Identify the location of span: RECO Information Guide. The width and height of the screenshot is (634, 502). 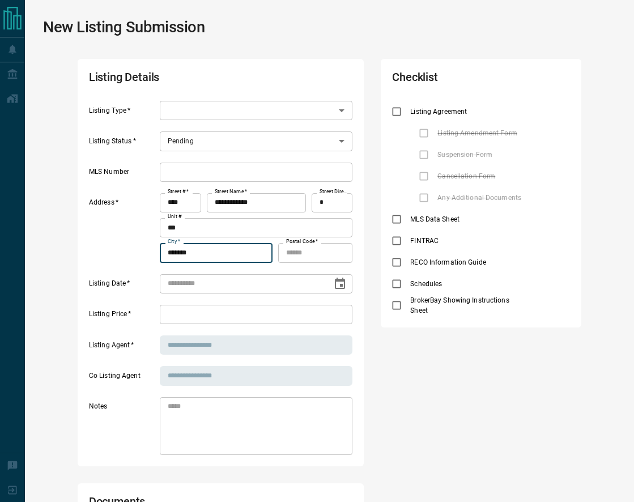
(447, 262).